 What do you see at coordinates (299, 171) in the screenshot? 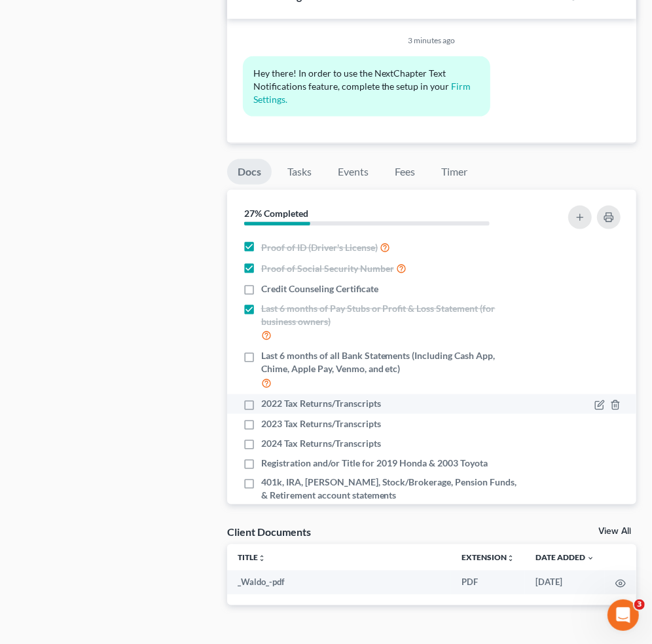
I see `a: Tasks` at bounding box center [299, 171].